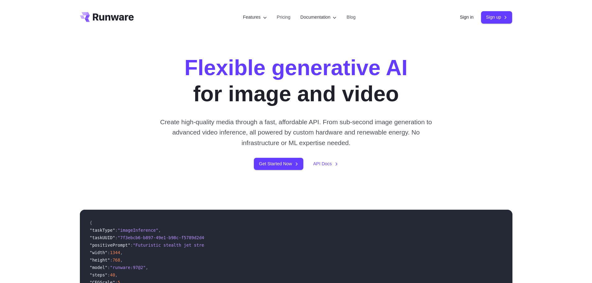  Describe the element at coordinates (296, 132) in the screenshot. I see `p: Create high-quality media through a fast, affordable API. From sub-second image generation to adv...` at that location.